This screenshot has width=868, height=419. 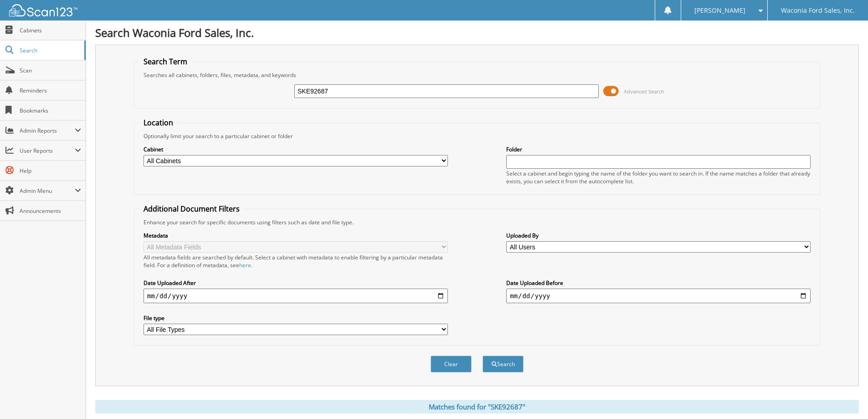 What do you see at coordinates (295, 149) in the screenshot?
I see `label: Cabinet` at bounding box center [295, 149].